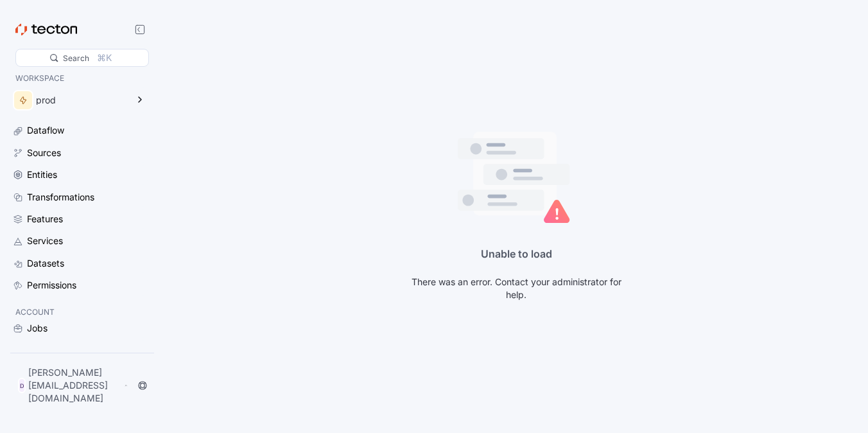 The height and width of the screenshot is (433, 868). What do you see at coordinates (79, 328) in the screenshot?
I see `a: Jobs` at bounding box center [79, 328].